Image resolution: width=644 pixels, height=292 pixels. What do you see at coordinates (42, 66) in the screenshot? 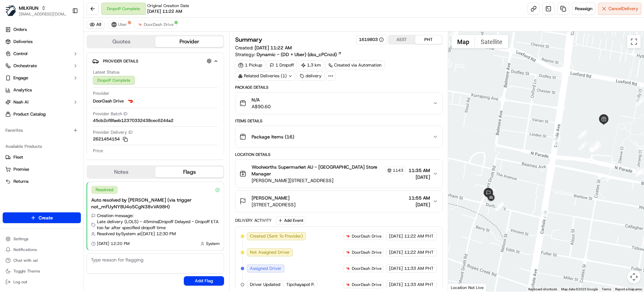
I see `button: Orchestrate` at bounding box center [42, 66].